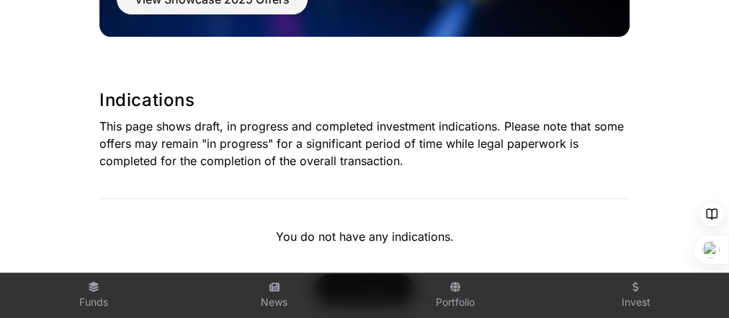 This screenshot has height=318, width=729. Describe the element at coordinates (636, 296) in the screenshot. I see `a: Invest` at that location.